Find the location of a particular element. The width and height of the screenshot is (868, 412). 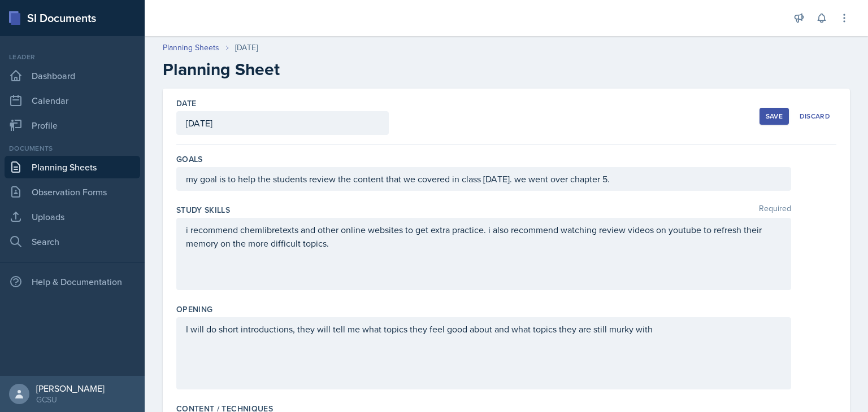

div: Help & Documentation is located at coordinates (72, 282).